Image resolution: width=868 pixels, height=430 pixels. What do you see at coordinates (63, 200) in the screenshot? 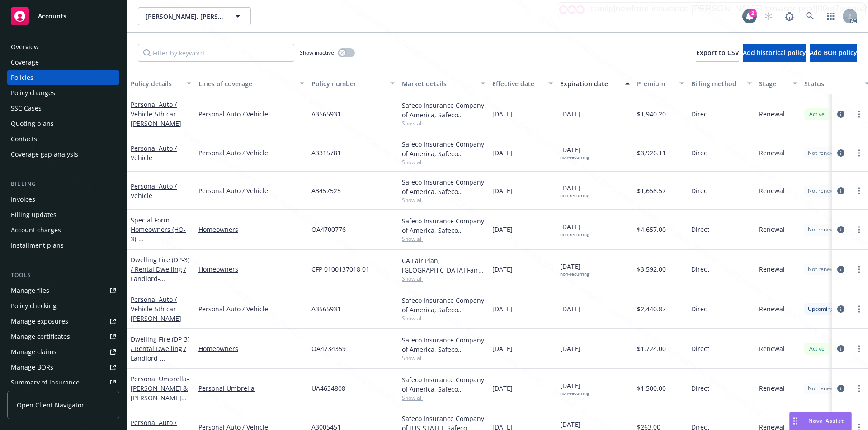
I see `a: Invoices` at bounding box center [63, 200].